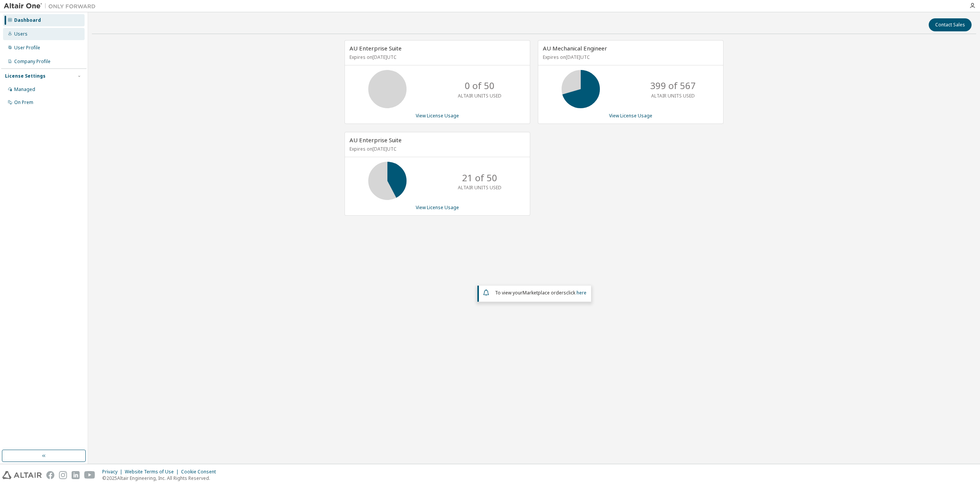 This screenshot has height=486, width=980. Describe the element at coordinates (540, 293) in the screenshot. I see `span: To view your click` at that location.